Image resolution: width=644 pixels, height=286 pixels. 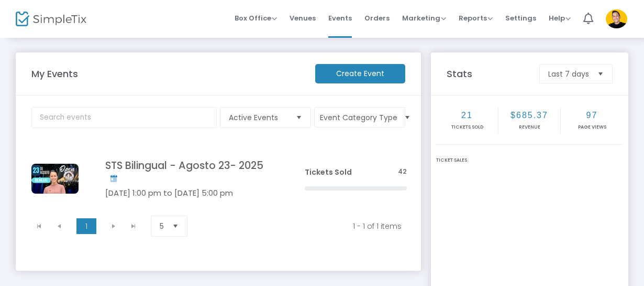 I want to click on h4: STS Bilingual - Agosto 23- 2025, so click(x=189, y=171).